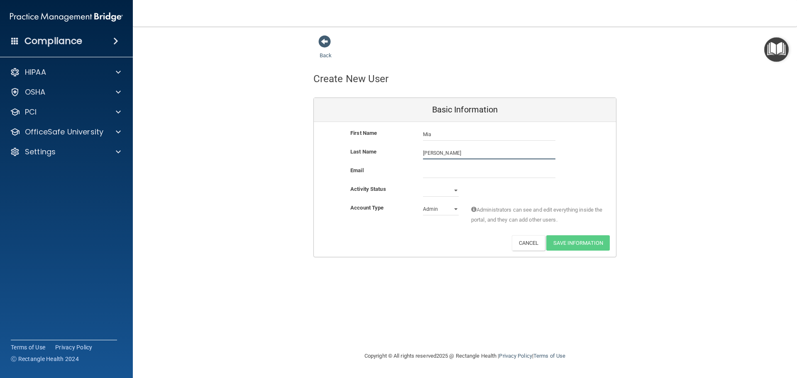  I want to click on div: Basic Information, so click(465, 110).